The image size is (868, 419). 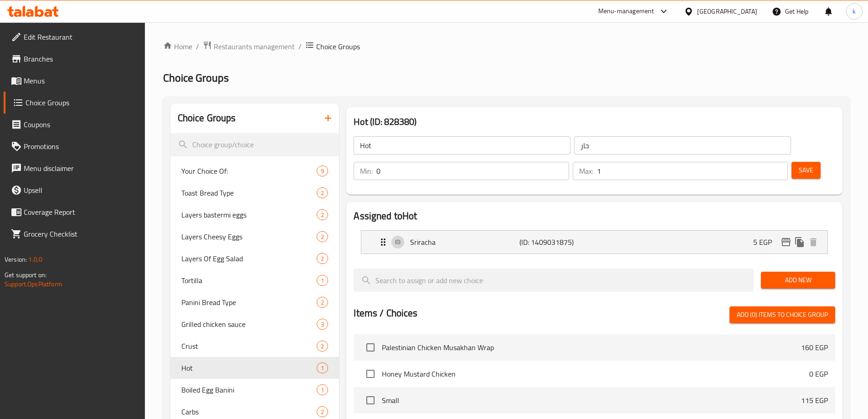 What do you see at coordinates (74, 37) in the screenshot?
I see `a: Edit Restaurant` at bounding box center [74, 37].